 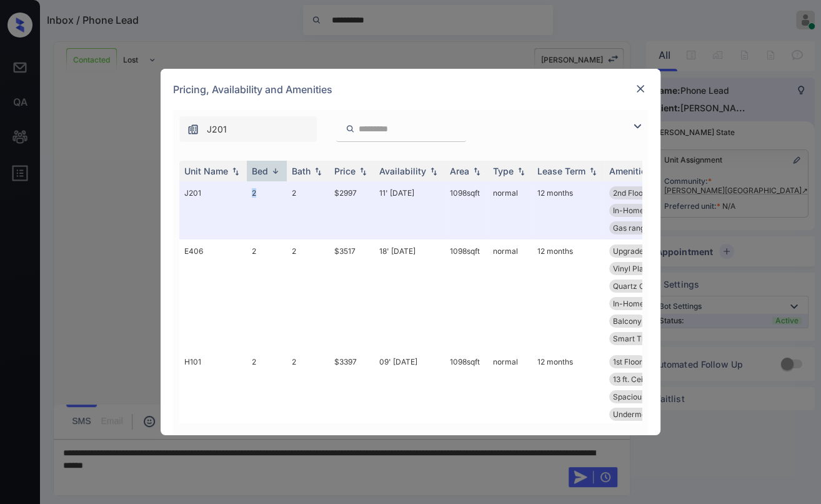 What do you see at coordinates (639, 251) in the screenshot?
I see `span: Upgrades: 2x2` at bounding box center [639, 251].